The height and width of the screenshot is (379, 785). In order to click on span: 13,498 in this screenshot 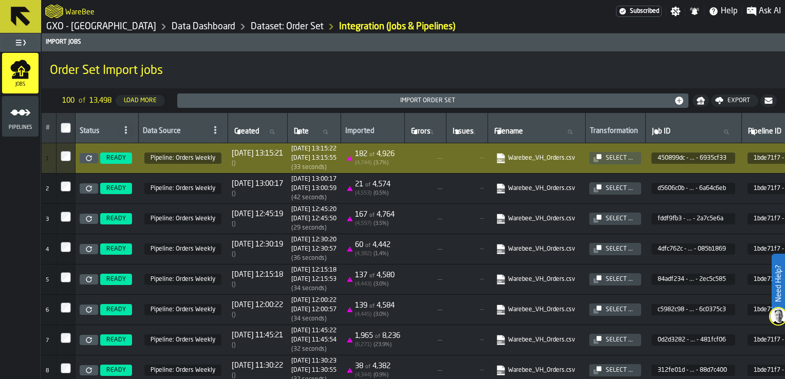, I will do `click(100, 101)`.